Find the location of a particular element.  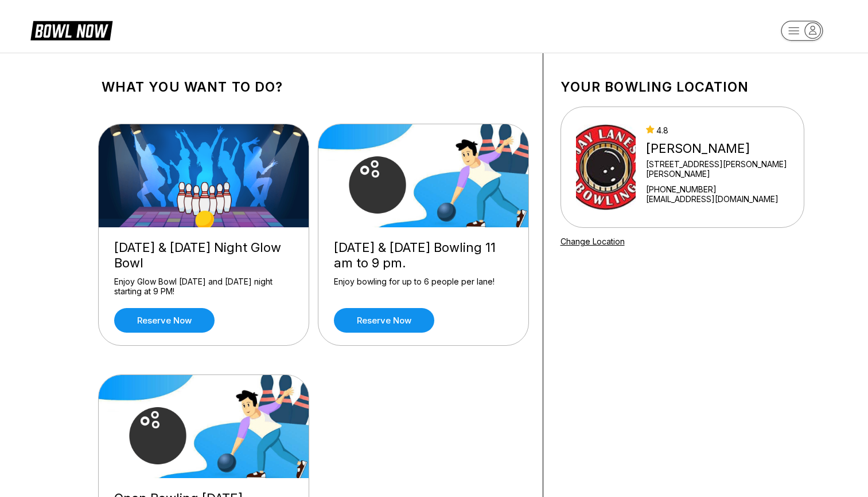

h1: Your bowling location is located at coordinates (682, 87).